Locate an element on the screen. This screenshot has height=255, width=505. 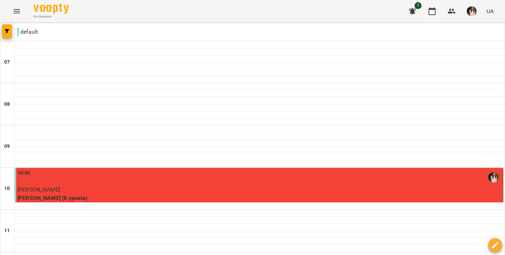
img: Voopty Logo is located at coordinates (51, 8).